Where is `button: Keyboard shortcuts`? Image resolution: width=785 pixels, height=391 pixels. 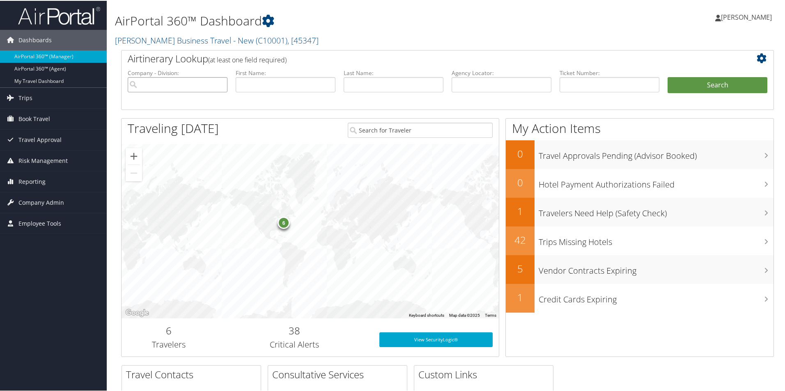
button: Keyboard shortcuts is located at coordinates (427, 315).